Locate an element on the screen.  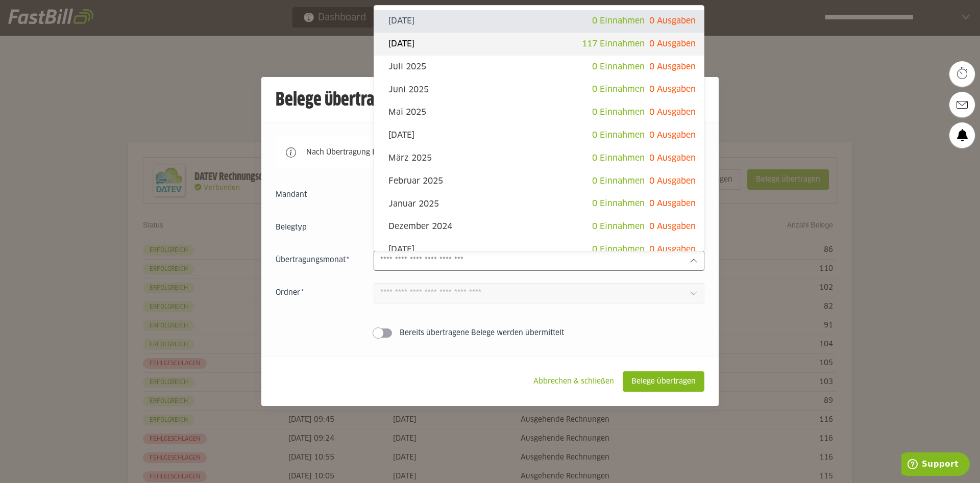
sl-option: Dezember 2024 is located at coordinates (539, 227).